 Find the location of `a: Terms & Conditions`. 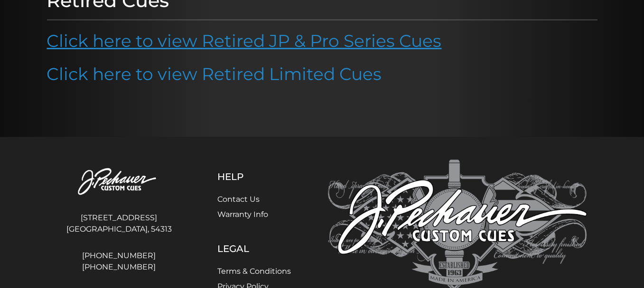

a: Terms & Conditions is located at coordinates (254, 271).